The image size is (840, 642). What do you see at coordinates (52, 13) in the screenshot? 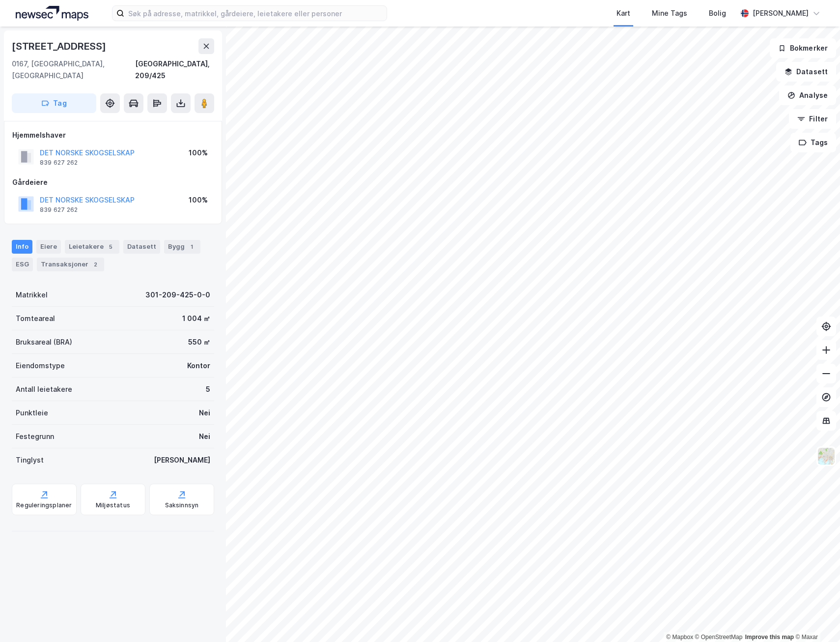
I see `img: logo.a4113a55bc3d86da70a041830d287a7e.svg` at bounding box center [52, 13].